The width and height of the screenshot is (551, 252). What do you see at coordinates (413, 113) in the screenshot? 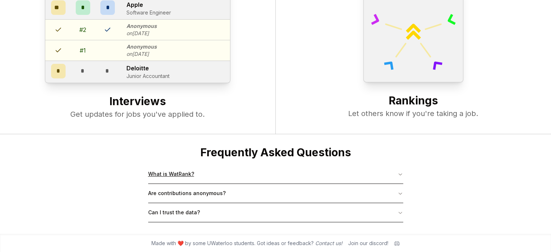
I see `p: Let others know if you're taking a job.` at bounding box center [413, 113].